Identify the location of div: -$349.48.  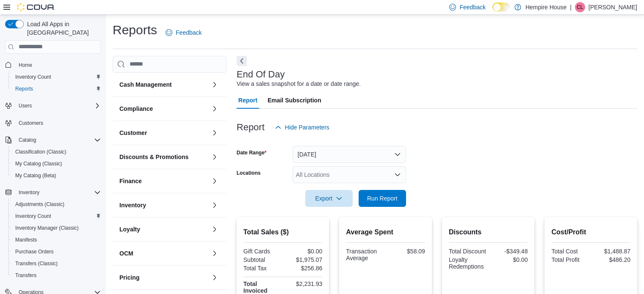
(509, 251).